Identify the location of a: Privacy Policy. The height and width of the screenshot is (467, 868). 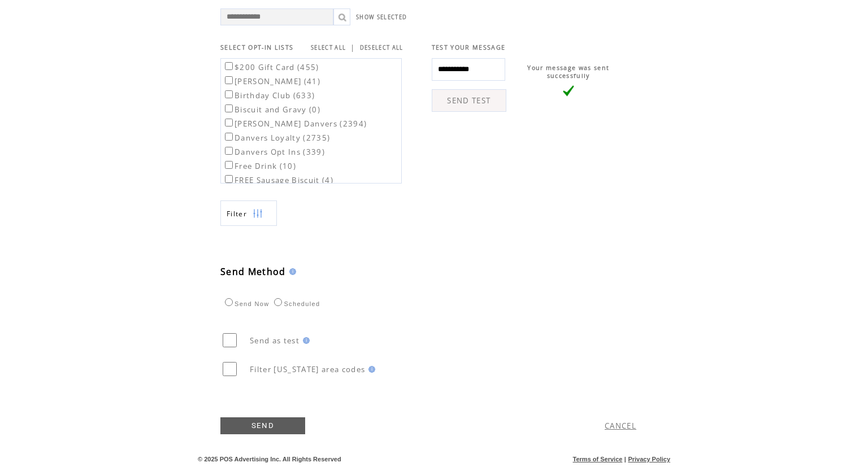
(649, 459).